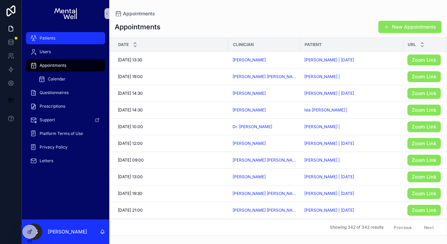  I want to click on span: Platform Terms of Use, so click(61, 134).